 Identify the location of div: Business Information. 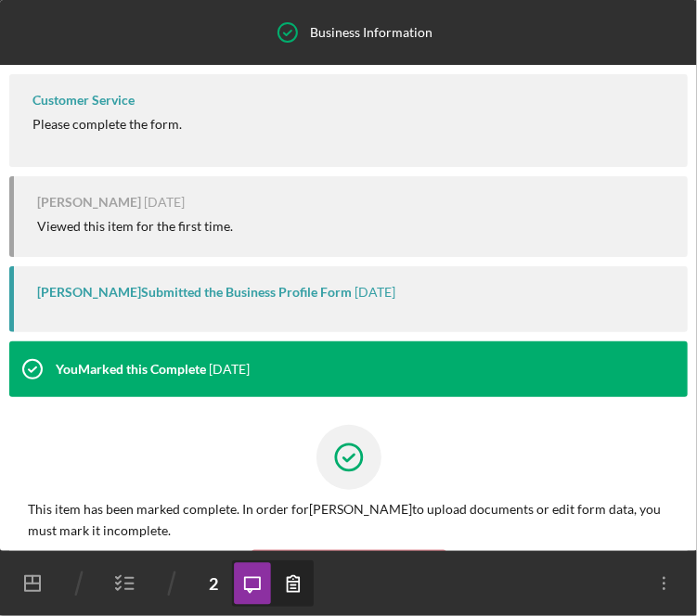
(372, 32).